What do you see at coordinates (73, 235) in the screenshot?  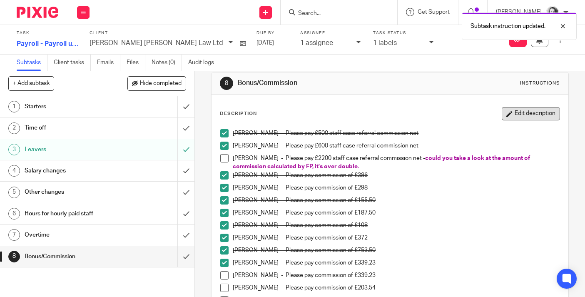 I see `h1: Overtime` at bounding box center [73, 235].